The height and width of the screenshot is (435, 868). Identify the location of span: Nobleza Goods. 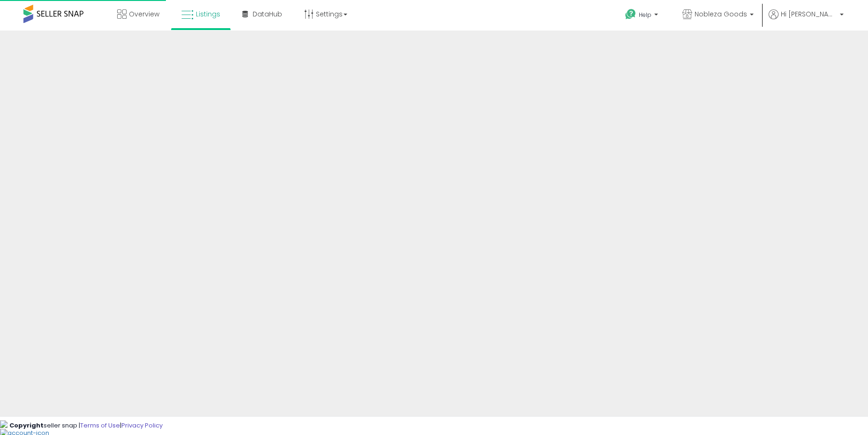
(721, 14).